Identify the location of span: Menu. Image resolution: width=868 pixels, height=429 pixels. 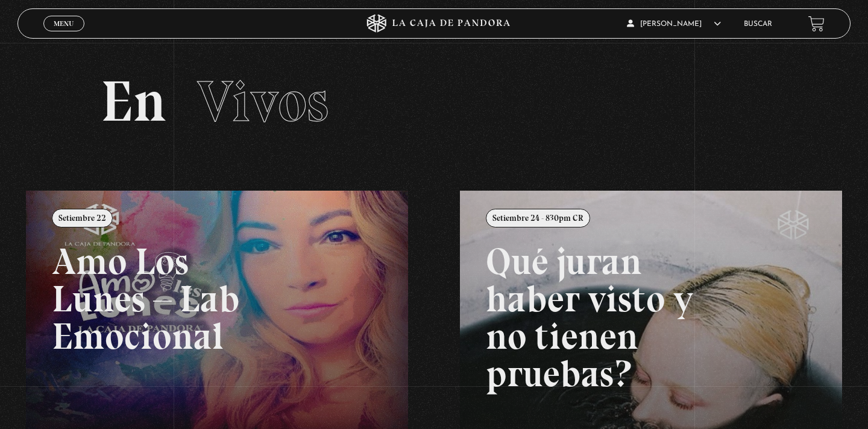
(64, 24).